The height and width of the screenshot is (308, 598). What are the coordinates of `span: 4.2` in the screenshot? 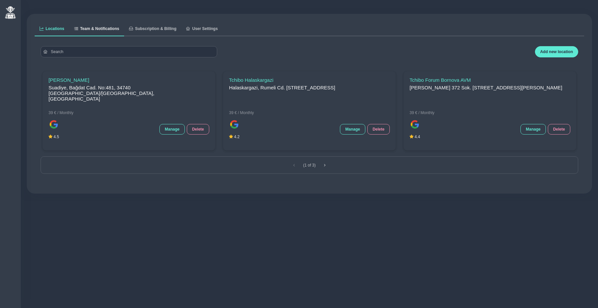 It's located at (237, 137).